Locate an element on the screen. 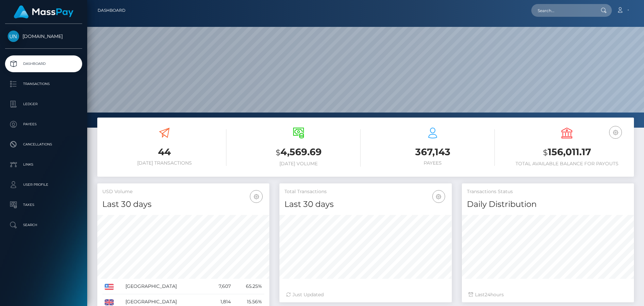  h6: Total Available Balance for Payouts is located at coordinates (567, 163).